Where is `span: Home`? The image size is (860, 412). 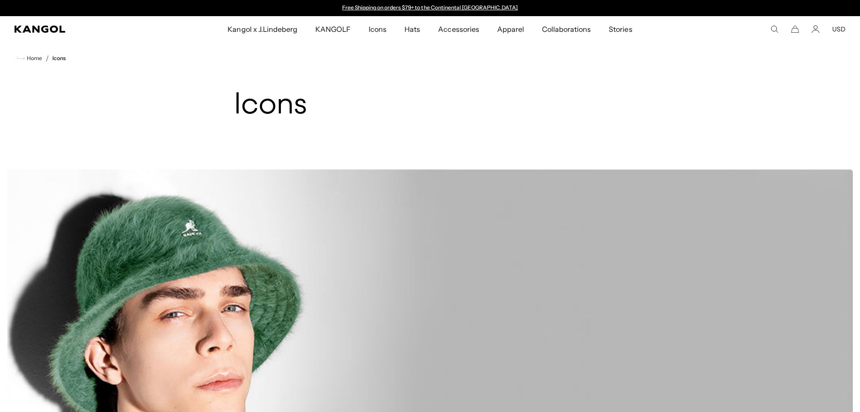
span: Home is located at coordinates (34, 58).